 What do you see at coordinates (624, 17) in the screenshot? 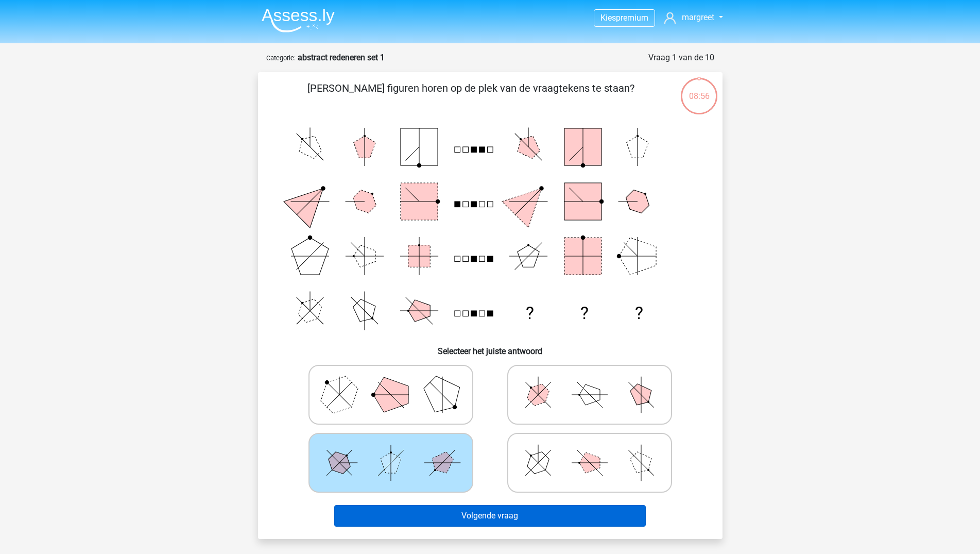
I see `a: Kiespremium` at bounding box center [624, 17].